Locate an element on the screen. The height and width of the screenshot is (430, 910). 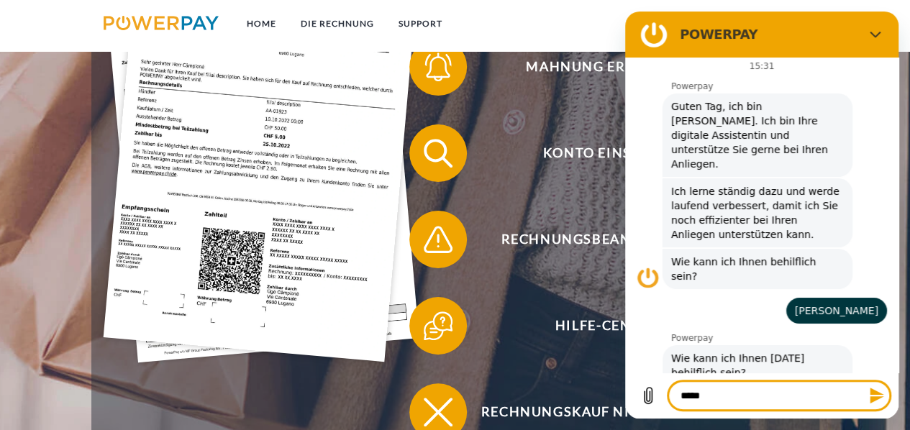
img: qb_bell.svg is located at coordinates (438, 67).